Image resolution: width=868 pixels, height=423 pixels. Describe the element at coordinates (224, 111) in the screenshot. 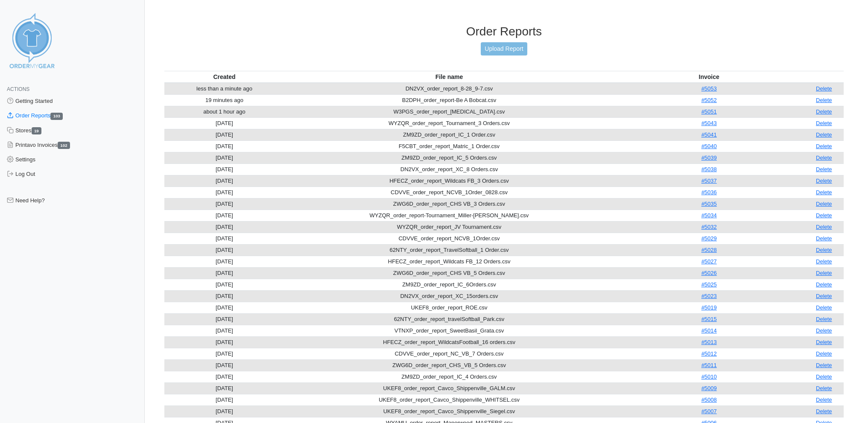

I see `td: about 1 hour ago` at that location.